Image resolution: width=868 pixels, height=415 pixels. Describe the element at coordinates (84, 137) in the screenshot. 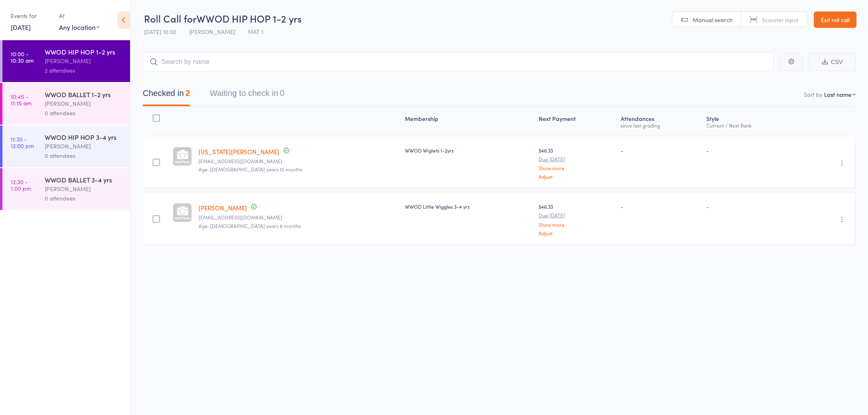

I see `div: WWOD HIP HOP 3-4 yrs` at that location.